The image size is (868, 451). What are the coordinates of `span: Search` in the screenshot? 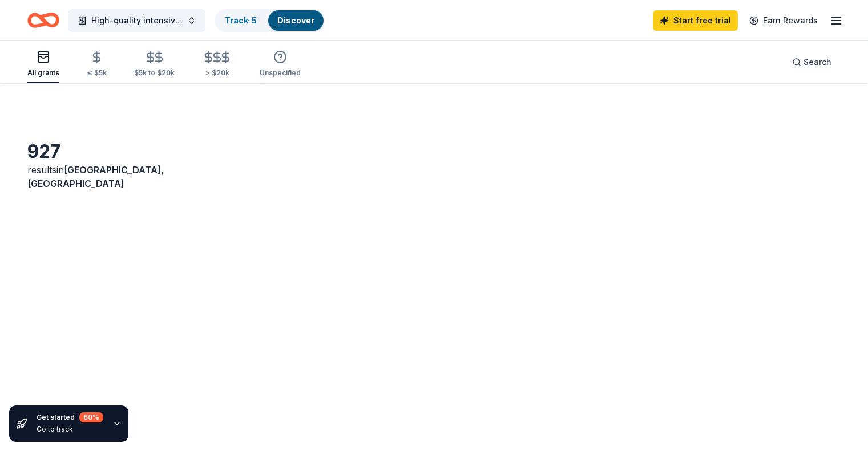 It's located at (817, 62).